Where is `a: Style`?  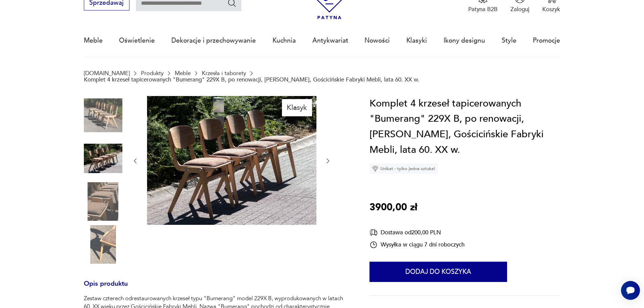
a: Style is located at coordinates (509, 41).